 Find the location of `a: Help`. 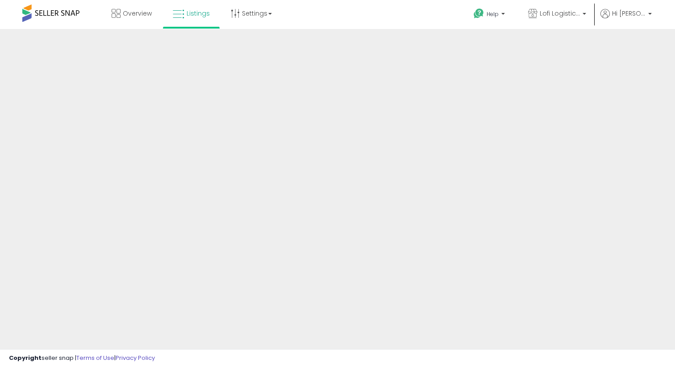

a: Help is located at coordinates (490, 15).